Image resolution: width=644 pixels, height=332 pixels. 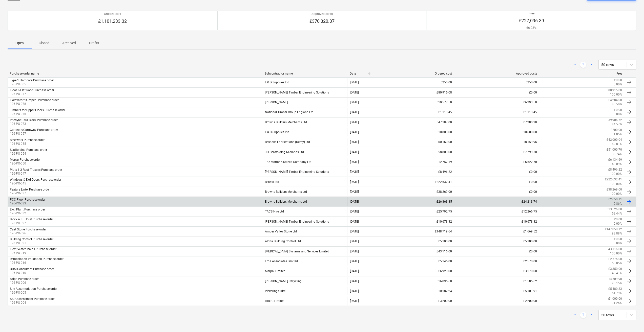 I want to click on p: 69.81%, so click(x=617, y=144).